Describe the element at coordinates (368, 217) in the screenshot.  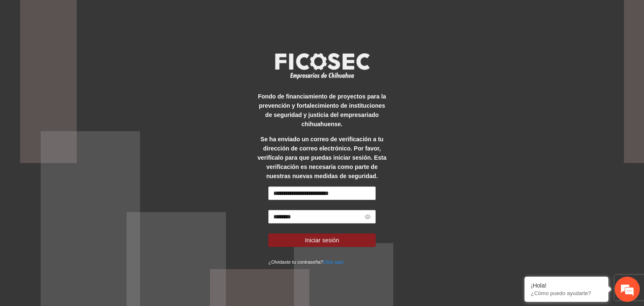
I see `span: eye` at that location.